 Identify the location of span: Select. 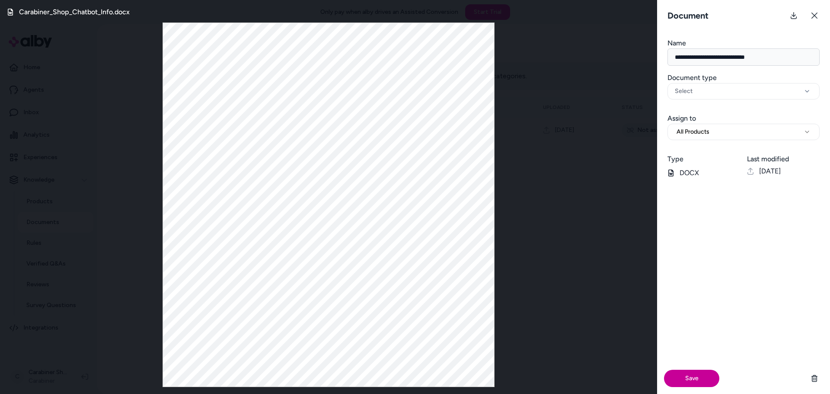
(684, 91).